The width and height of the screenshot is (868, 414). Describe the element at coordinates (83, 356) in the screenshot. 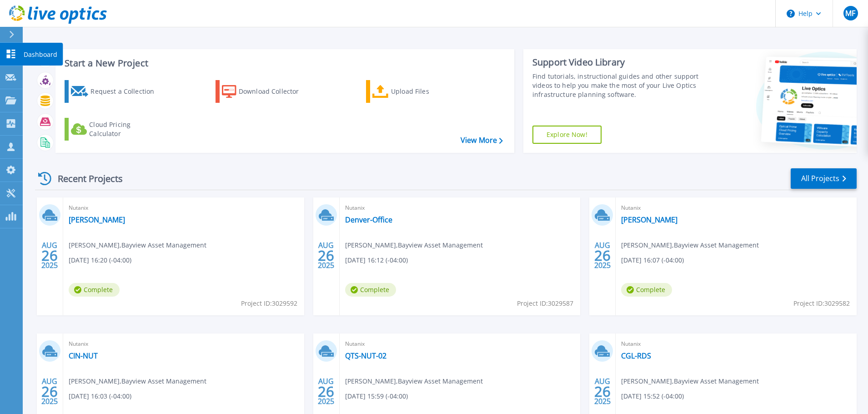

I see `a: CIN-NUT` at that location.